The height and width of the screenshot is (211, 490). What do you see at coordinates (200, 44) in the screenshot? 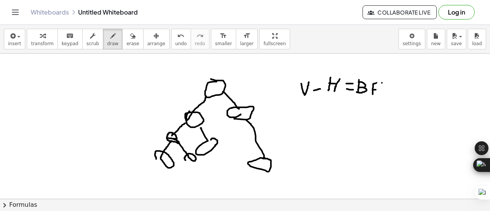
I see `span: redo` at bounding box center [200, 44].